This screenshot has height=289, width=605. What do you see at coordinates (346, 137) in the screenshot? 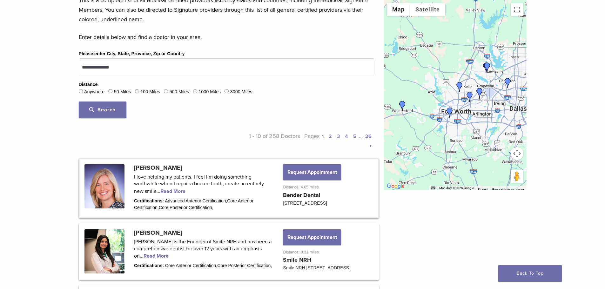
I see `a: 4` at bounding box center [346, 137].